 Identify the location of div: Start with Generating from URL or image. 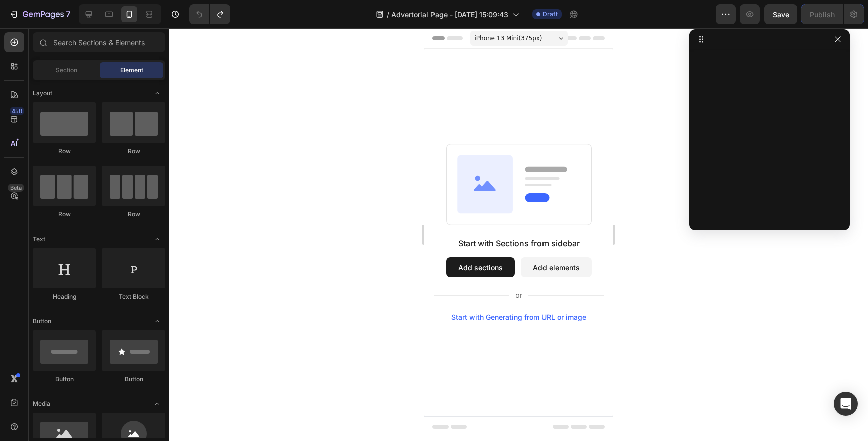
(94, 289).